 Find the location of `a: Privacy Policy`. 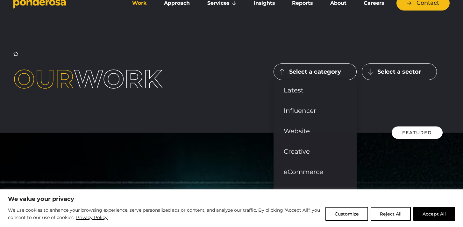

a: Privacy Policy is located at coordinates (92, 217).